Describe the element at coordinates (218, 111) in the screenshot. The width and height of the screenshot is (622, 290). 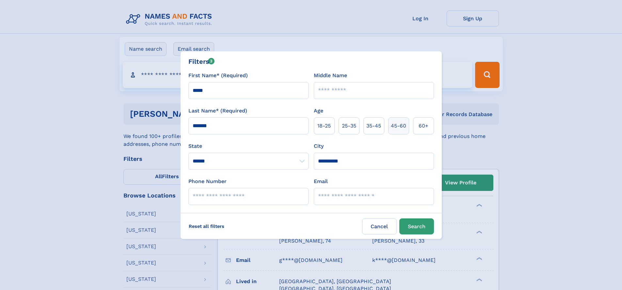
I see `label: Last Name* (Required)` at that location.